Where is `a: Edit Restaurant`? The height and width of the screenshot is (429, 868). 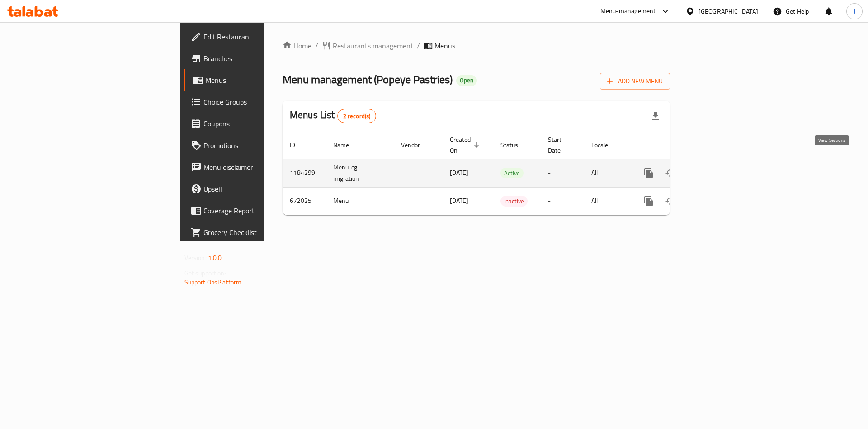 a: Edit Restaurant is located at coordinates (254, 37).